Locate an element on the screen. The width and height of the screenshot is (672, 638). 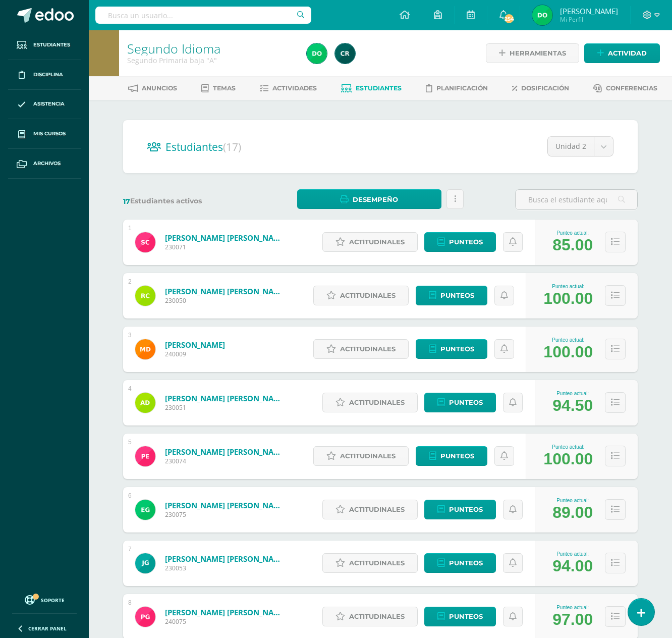
img: 427727eac21fc97025d3b968bc9acd9e.png is located at coordinates (145, 563).